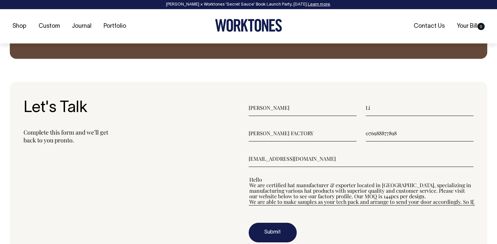 Image resolution: width=497 pixels, height=244 pixels. Describe the element at coordinates (115, 26) in the screenshot. I see `a: Portfolio` at that location.